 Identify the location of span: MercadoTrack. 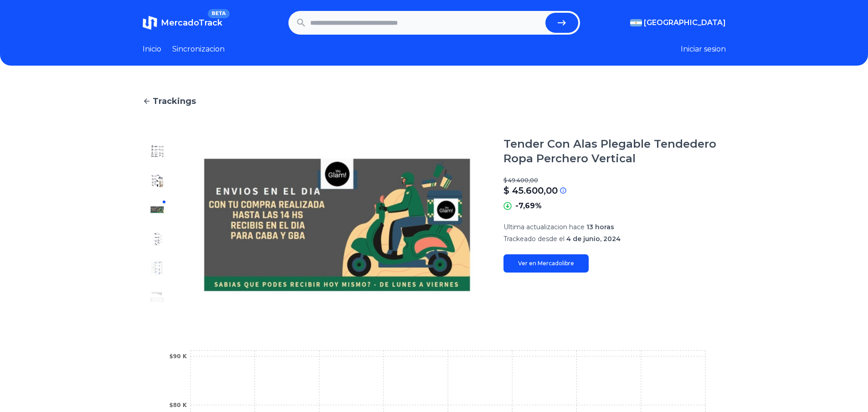
(191, 23).